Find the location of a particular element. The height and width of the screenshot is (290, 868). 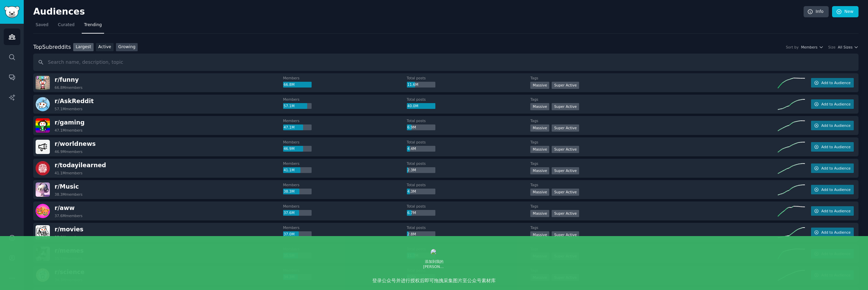

div: 2.3M is located at coordinates (421, 170).